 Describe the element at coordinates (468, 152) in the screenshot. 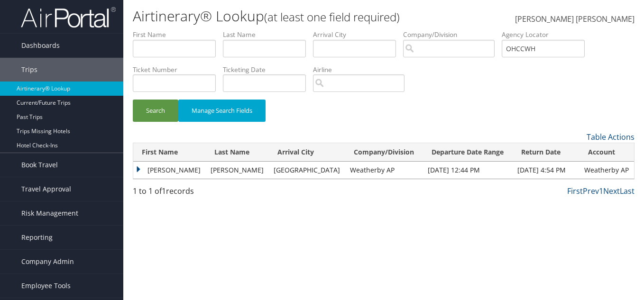

I see `th: Departure Date Range: activate to sort column descending` at that location.